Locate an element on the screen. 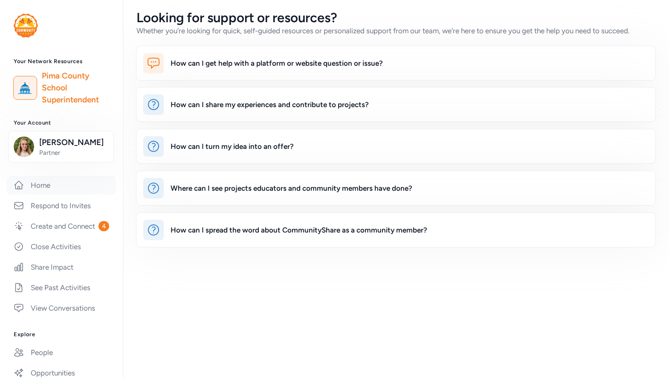 The height and width of the screenshot is (378, 669). div: Whether you're looking for quick, self-guided resources or personalized support from our team, we... is located at coordinates (383, 31).